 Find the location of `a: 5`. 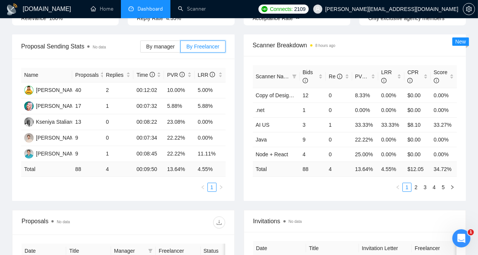

a: 5 is located at coordinates (443, 187).